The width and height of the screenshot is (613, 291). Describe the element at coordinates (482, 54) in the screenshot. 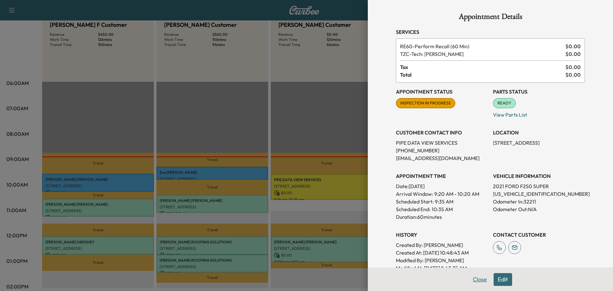

I see `span: Tech: Zach C` at that location.